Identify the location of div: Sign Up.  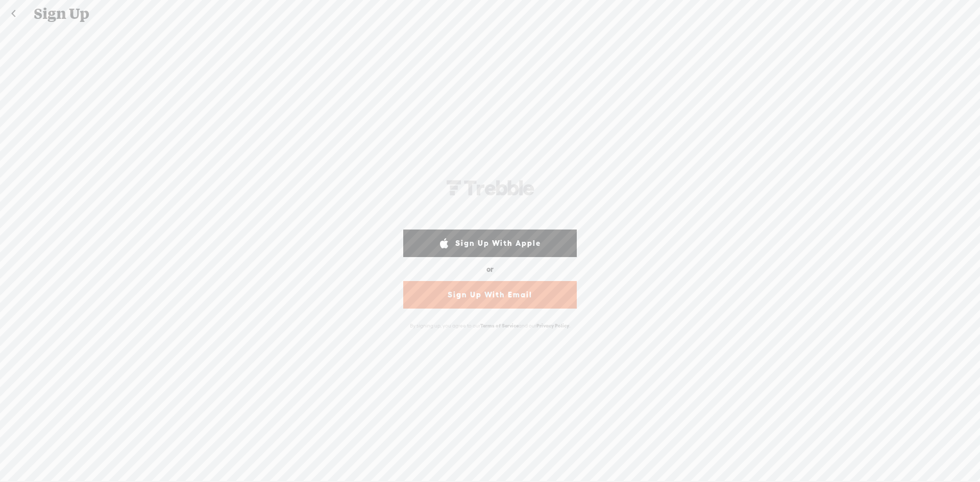
(491, 14).